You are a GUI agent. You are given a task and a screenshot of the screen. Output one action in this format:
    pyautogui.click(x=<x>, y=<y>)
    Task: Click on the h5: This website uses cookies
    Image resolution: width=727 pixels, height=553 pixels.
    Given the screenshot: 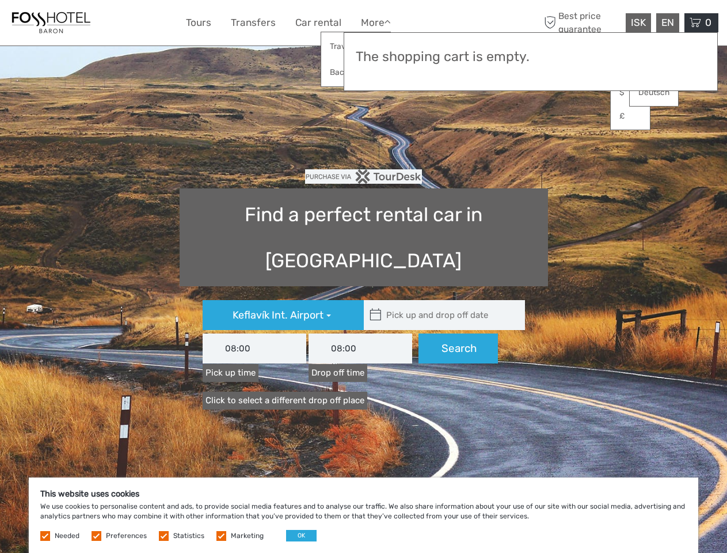 What is the action you would take?
    pyautogui.click(x=363, y=494)
    